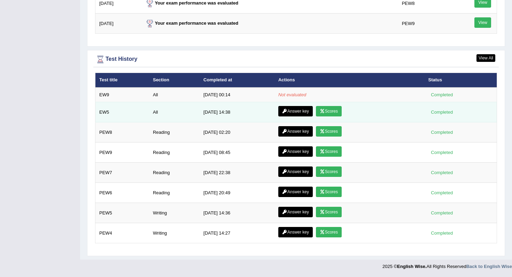  What do you see at coordinates (122, 173) in the screenshot?
I see `td: PEW7` at bounding box center [122, 173].